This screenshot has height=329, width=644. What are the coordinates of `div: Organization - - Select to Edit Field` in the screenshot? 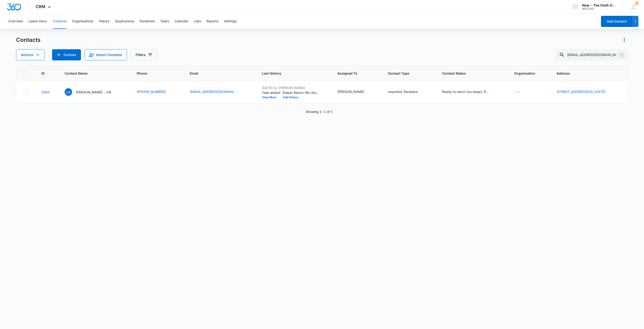 It's located at (521, 92).